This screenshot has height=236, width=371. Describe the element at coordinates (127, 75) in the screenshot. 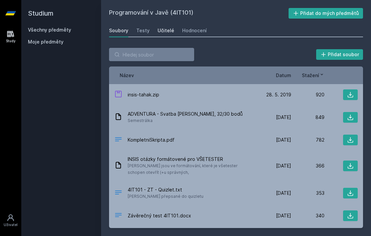

I see `button: Název` at that location.